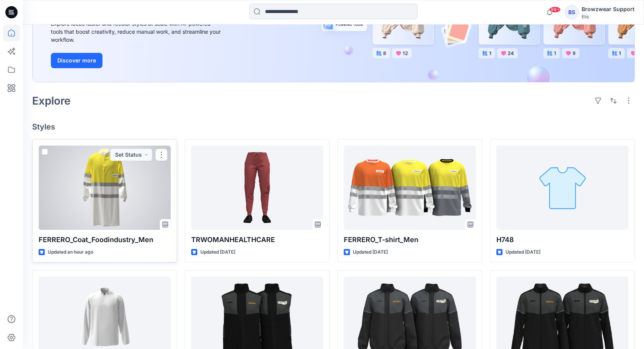  What do you see at coordinates (409, 188) in the screenshot?
I see `a: FERRERO_T-shirt_Men` at bounding box center [409, 188].